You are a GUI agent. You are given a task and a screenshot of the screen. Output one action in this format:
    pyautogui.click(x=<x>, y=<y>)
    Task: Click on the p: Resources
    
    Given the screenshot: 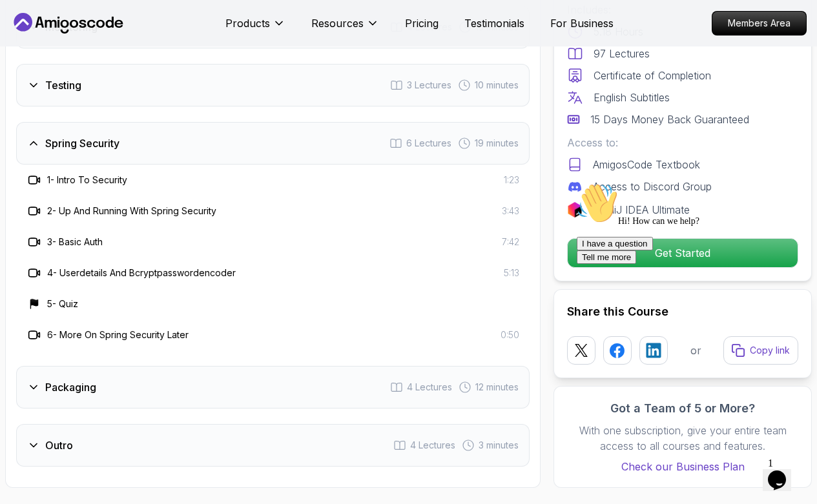 What is the action you would take?
    pyautogui.click(x=337, y=23)
    